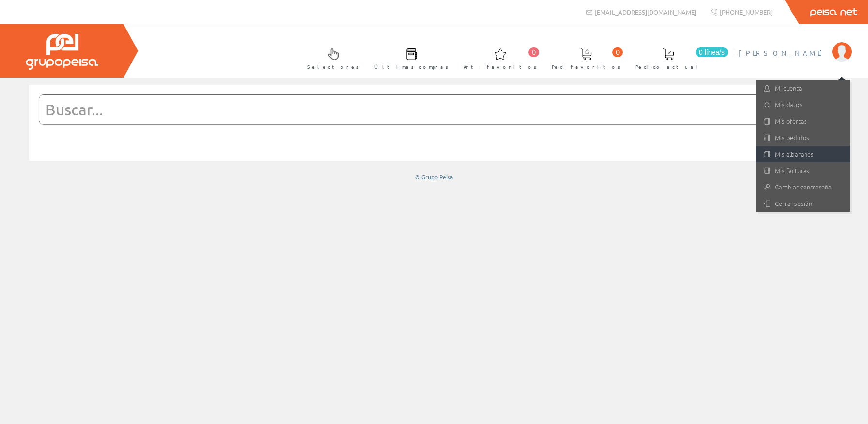 The width and height of the screenshot is (868, 424). What do you see at coordinates (802, 88) in the screenshot?
I see `a: Mi cuenta` at bounding box center [802, 88].